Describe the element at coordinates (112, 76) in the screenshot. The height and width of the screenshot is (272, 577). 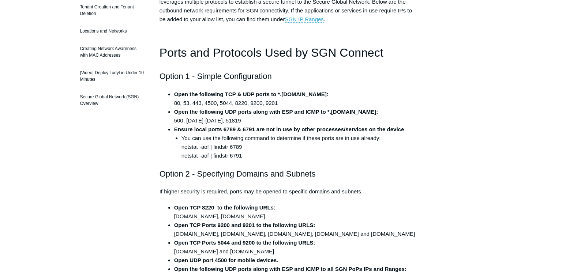
I see `a: [Video] Deploy Todyl in Under 10 Minutes` at that location.